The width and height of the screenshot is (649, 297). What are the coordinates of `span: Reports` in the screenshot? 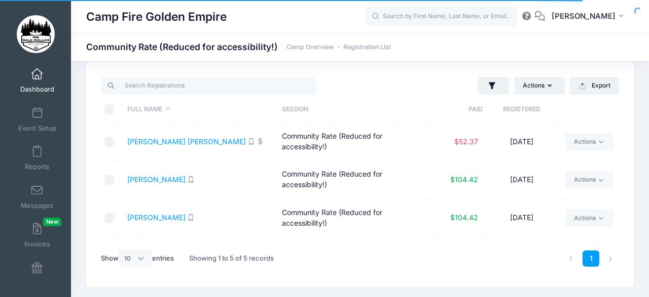 It's located at (37, 167).